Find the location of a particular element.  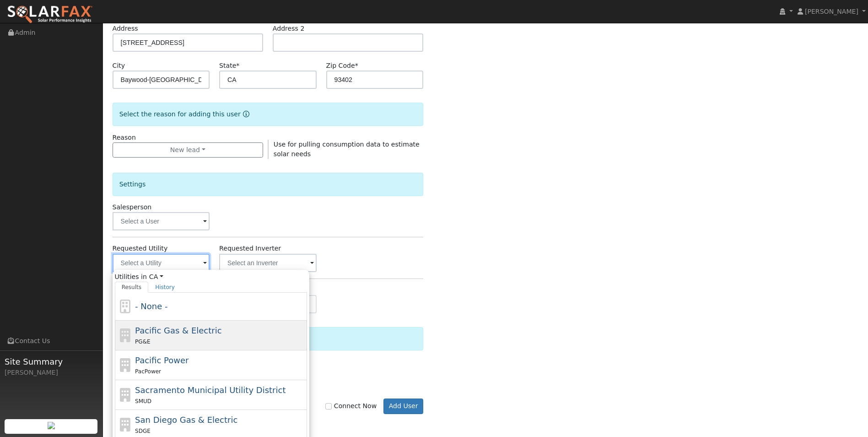

span: PacPower is located at coordinates (147, 372).